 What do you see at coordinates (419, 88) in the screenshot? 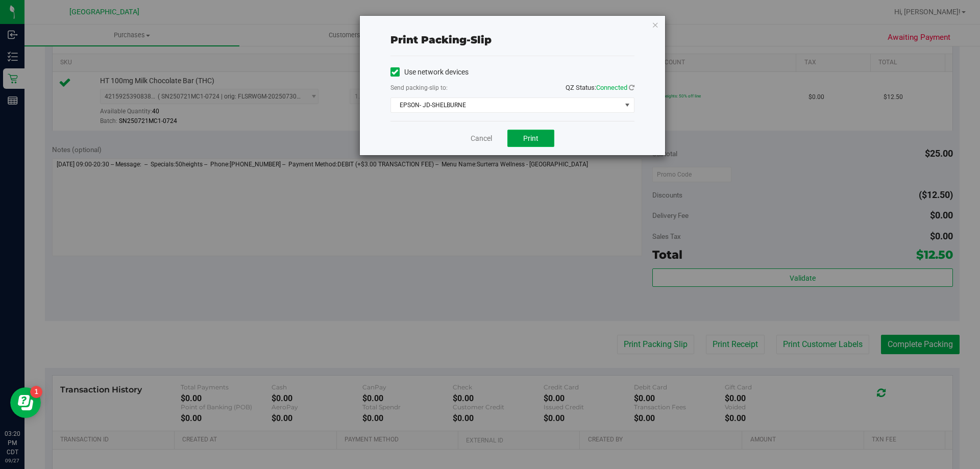
I see `label: Send packing-slip to:` at bounding box center [419, 88].